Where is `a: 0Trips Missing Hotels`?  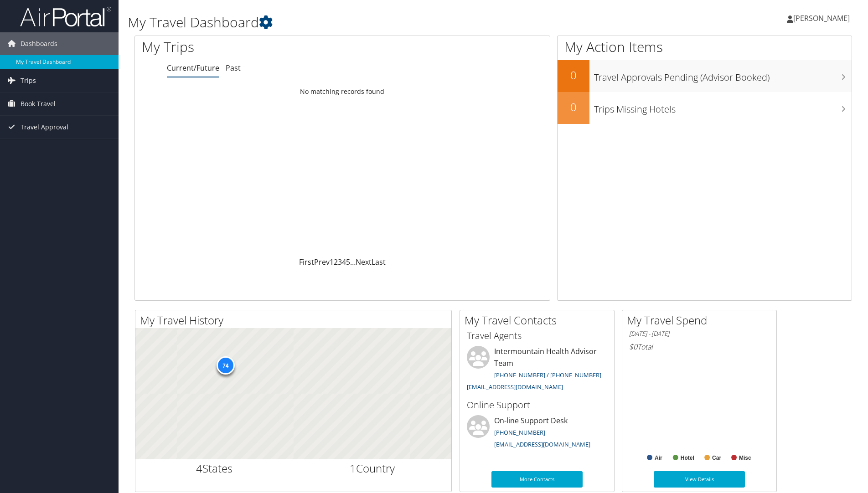 a: 0Trips Missing Hotels is located at coordinates (705, 108).